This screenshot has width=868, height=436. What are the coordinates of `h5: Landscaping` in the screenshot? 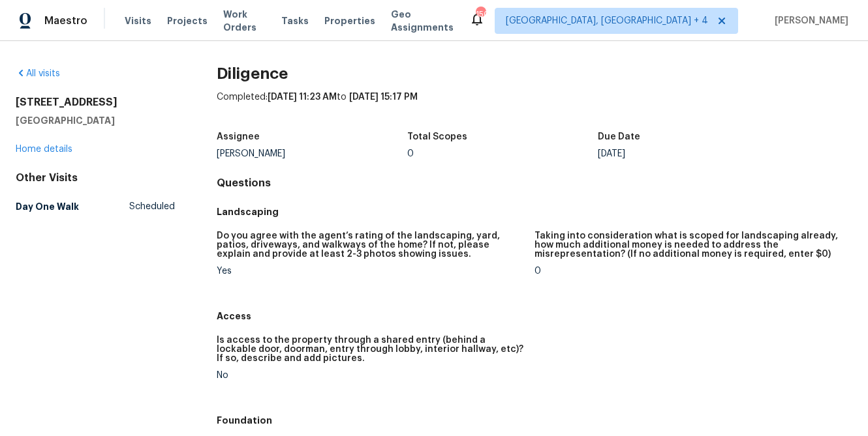 It's located at (534, 212).